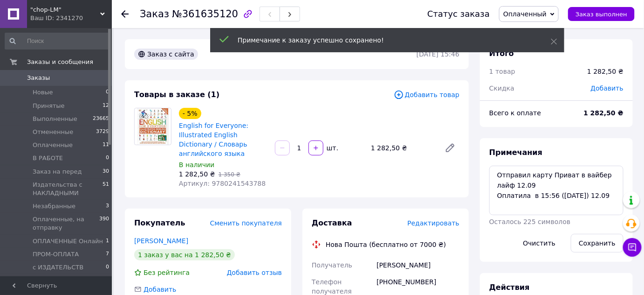 The height and width of the screenshot is (295, 644). What do you see at coordinates (54, 206) in the screenshot?
I see `span: Незабранные` at bounding box center [54, 206].